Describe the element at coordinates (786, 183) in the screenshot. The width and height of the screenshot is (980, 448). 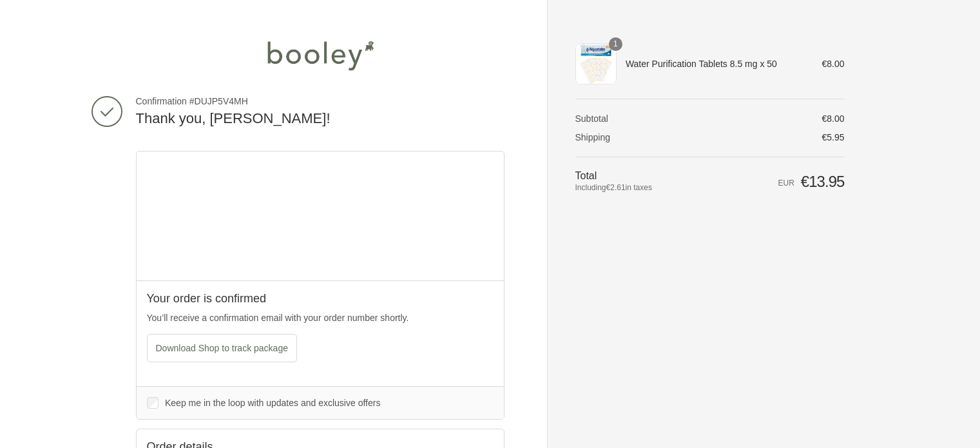
I see `span: EUR` at that location.